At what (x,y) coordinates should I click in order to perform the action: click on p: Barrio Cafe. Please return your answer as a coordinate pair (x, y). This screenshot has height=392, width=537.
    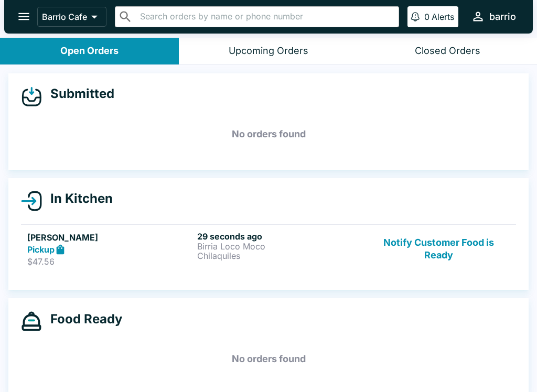
    Looking at the image, I should click on (64, 17).